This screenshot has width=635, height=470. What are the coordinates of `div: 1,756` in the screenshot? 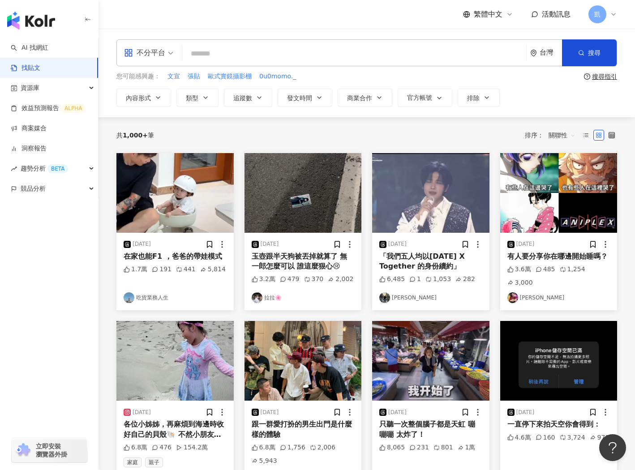 It's located at (292, 448).